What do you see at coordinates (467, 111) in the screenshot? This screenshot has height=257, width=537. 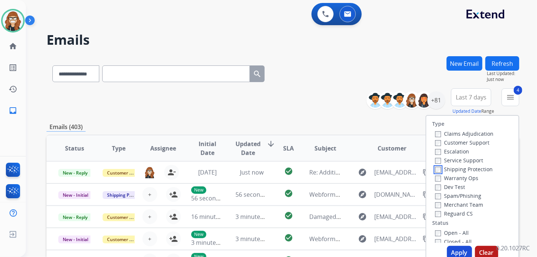 I see `button: Updated Date` at bounding box center [467, 111].